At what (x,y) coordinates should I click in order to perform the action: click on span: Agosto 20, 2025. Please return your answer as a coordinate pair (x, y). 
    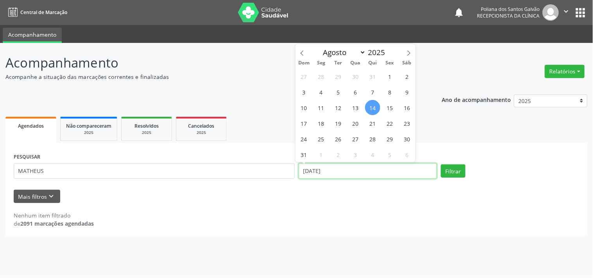
    Looking at the image, I should click on (355, 123).